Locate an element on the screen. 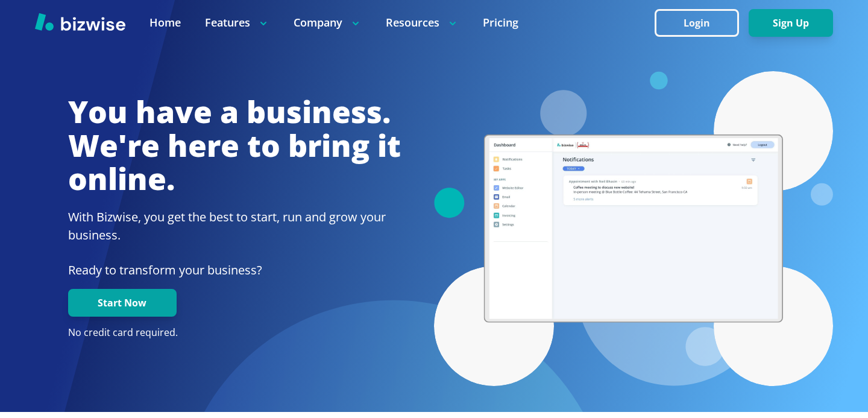 The height and width of the screenshot is (418, 868). p: No credit card required. is located at coordinates (235, 333).